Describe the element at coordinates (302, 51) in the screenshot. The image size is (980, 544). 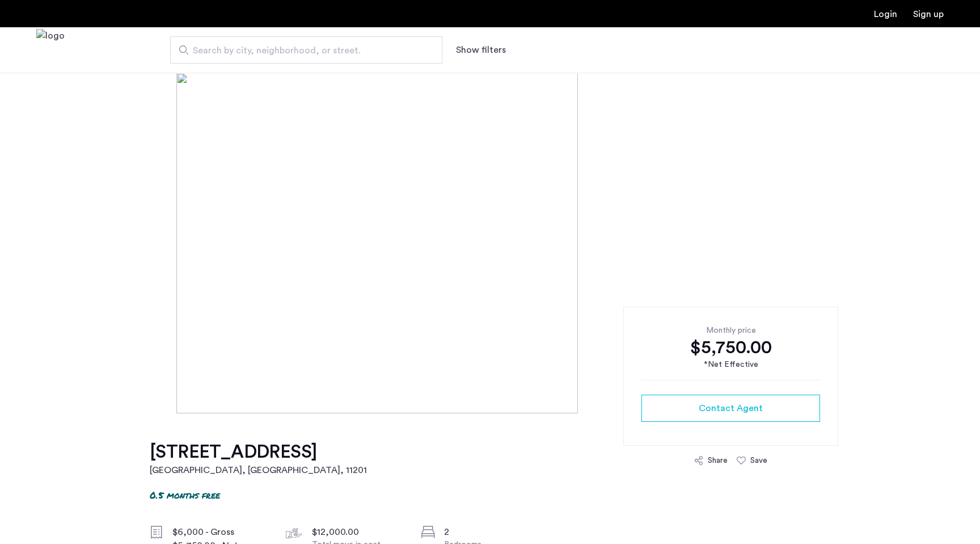
I see `span: Search by city, neighborhood, or street.` at that location.